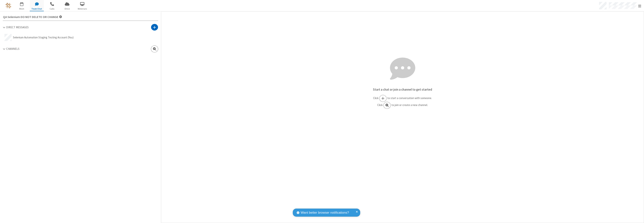  I want to click on button: Selenium Automation Staging Testing Account (You), so click(80, 37).